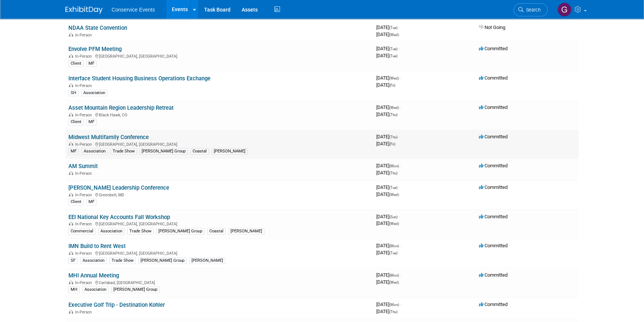 The image size is (644, 322). What do you see at coordinates (119, 217) in the screenshot?
I see `a: EEI National Key Accounts Fall Workshop` at bounding box center [119, 217].